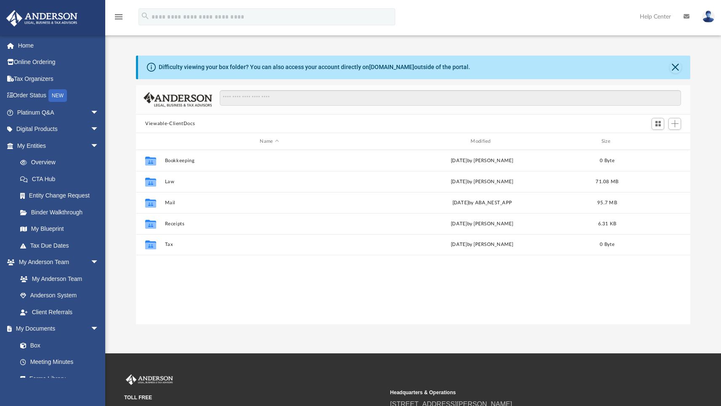 The image size is (721, 406). I want to click on span: 95.7 MB, so click(607, 202).